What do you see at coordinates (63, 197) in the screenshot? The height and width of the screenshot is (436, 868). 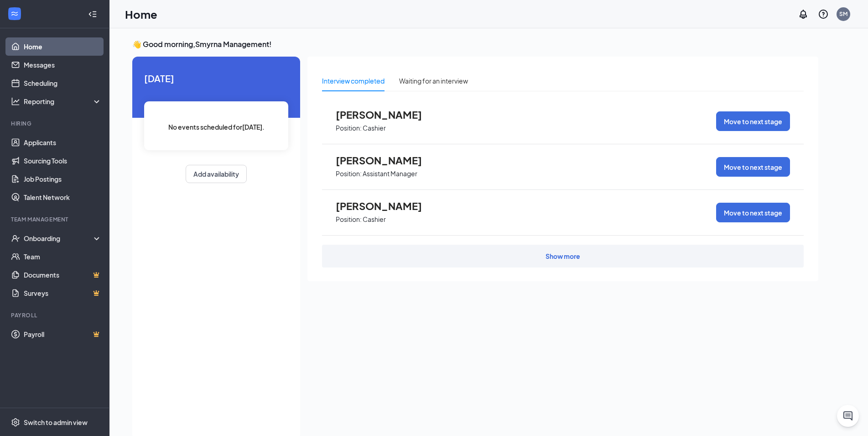 I see `a: Talent Network` at bounding box center [63, 197].